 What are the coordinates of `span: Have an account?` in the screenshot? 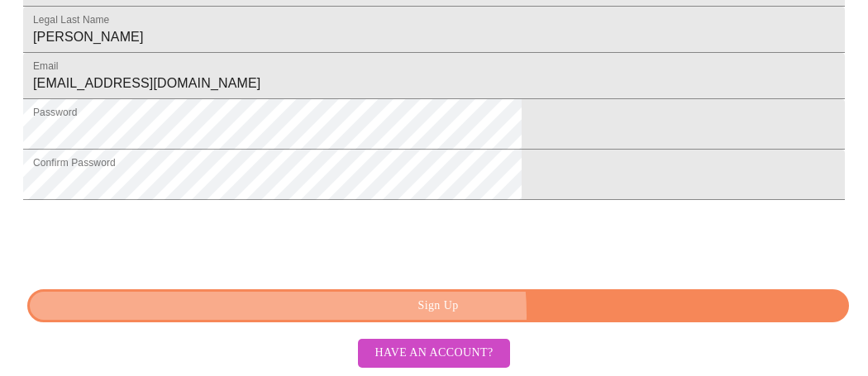 It's located at (433, 353).